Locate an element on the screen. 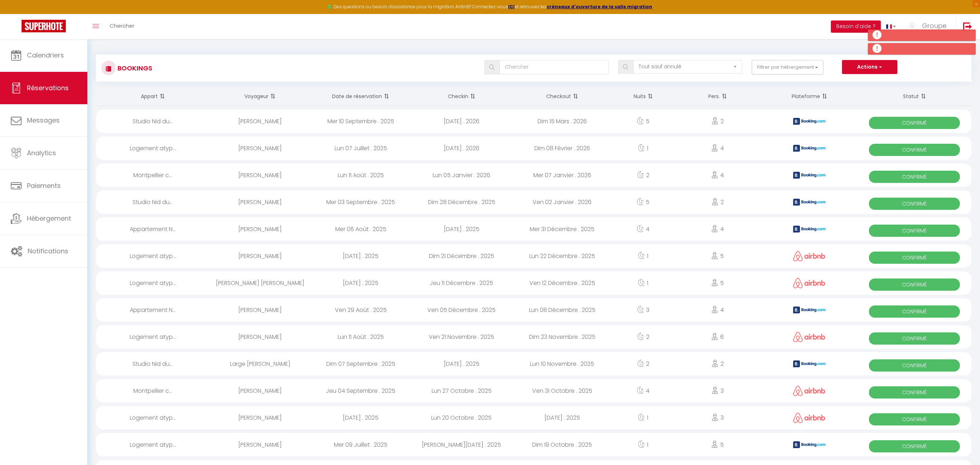 The image size is (980, 465). span: Messages is located at coordinates (43, 120).